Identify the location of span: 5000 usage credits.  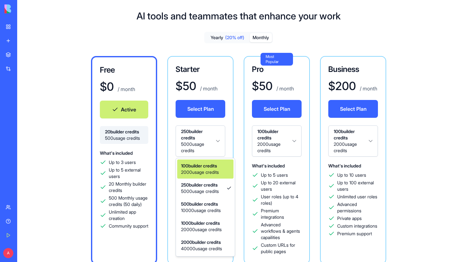
(200, 191).